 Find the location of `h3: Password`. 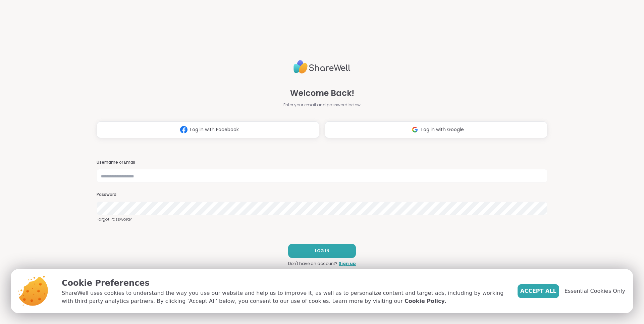

h3: Password is located at coordinates (322, 195).